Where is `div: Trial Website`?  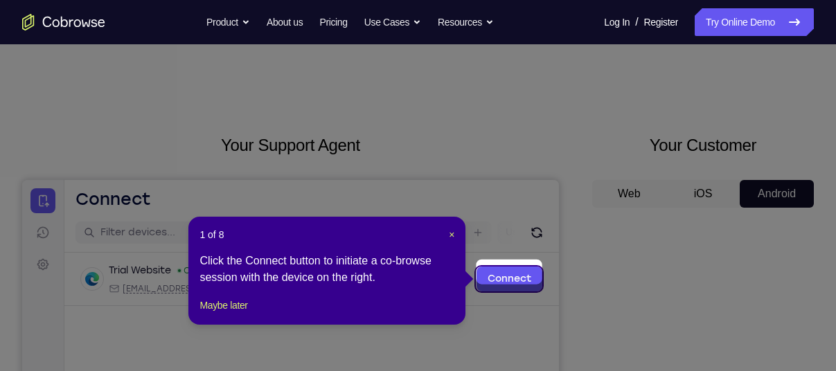 div: Trial Website is located at coordinates (118, 91).